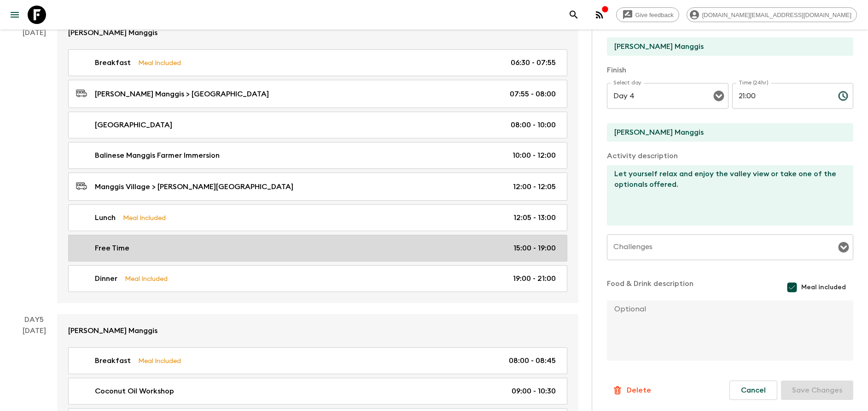  What do you see at coordinates (533, 63) in the screenshot?
I see `p: 06:30 - 07:55` at bounding box center [533, 63].